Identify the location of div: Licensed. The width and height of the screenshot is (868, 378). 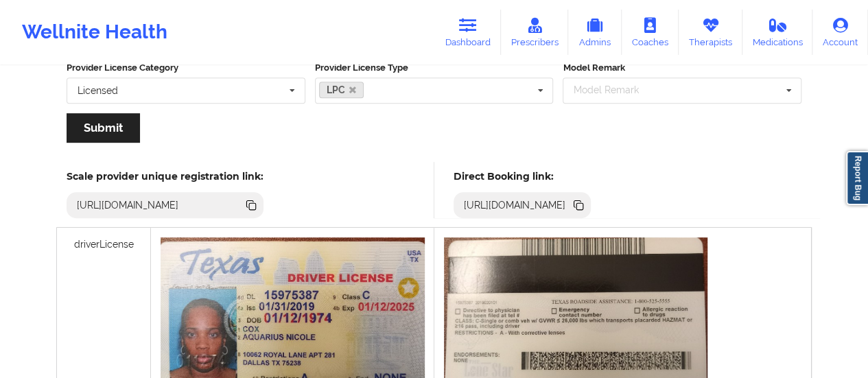
(97, 91).